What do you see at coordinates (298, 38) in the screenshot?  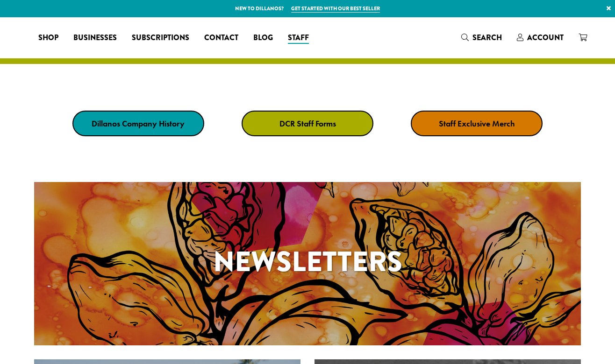 I see `a: Staff` at bounding box center [298, 38].